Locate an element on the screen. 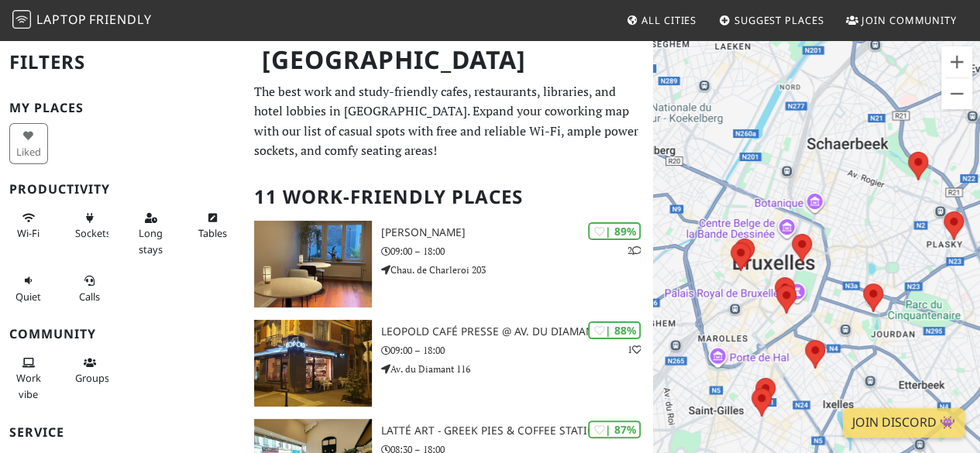 The width and height of the screenshot is (980, 453). img: LaptopFriendly is located at coordinates (22, 19).